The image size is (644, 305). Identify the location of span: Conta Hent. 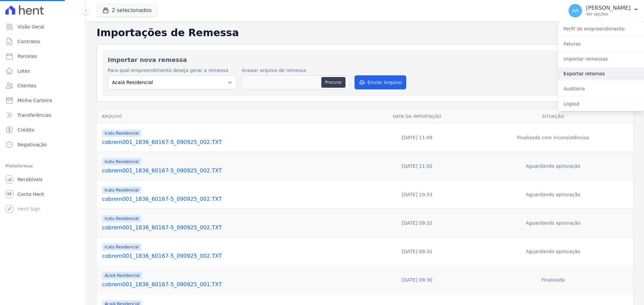
(31, 194).